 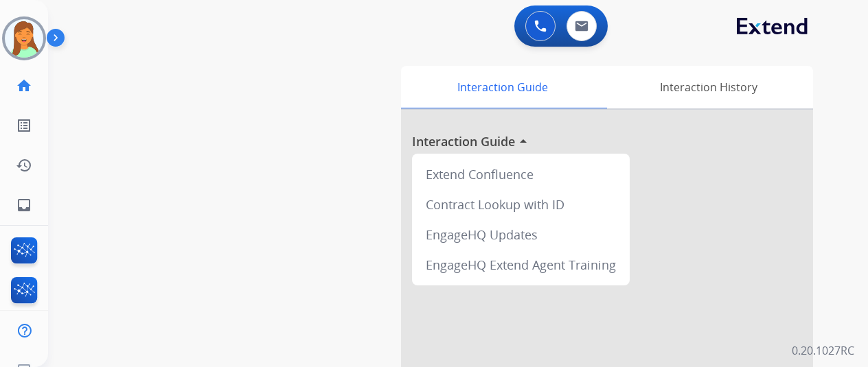 I want to click on mat-icon: home, so click(x=24, y=86).